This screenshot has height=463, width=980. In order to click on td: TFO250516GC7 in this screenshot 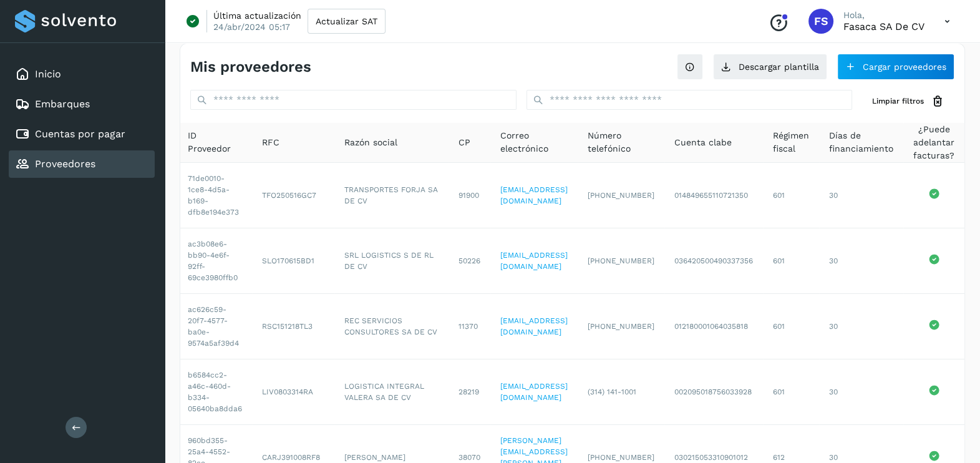, I will do `click(293, 196)`.